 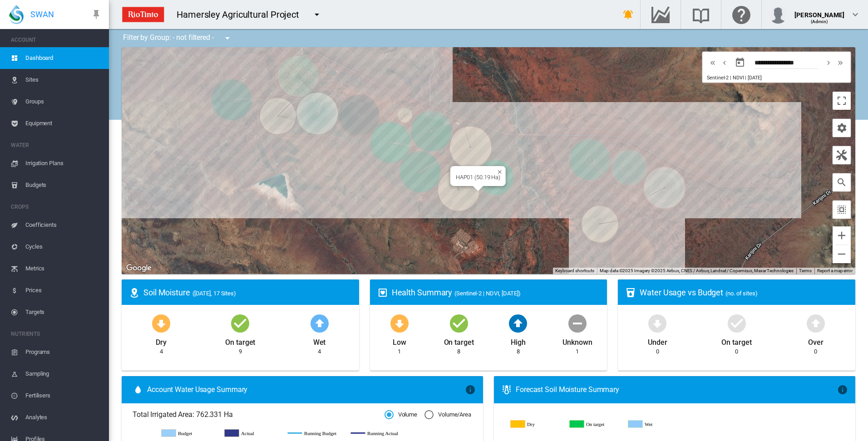 What do you see at coordinates (63, 373) in the screenshot?
I see `span: Sampling` at bounding box center [63, 373].